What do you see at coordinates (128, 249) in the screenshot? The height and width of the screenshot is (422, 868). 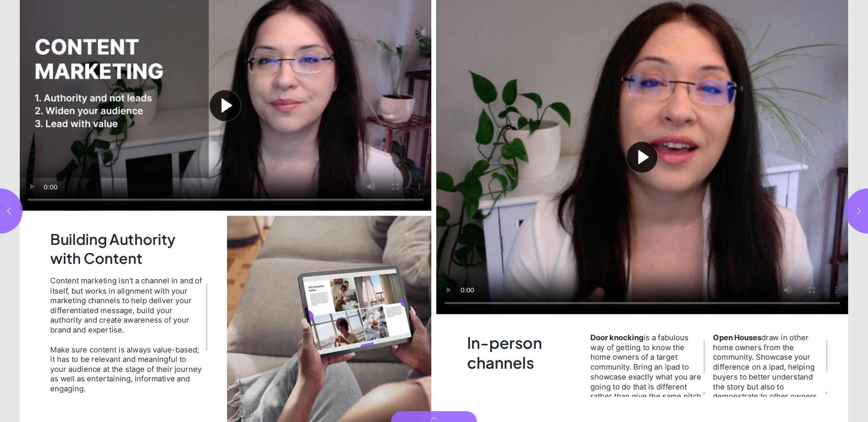 I see `h2: Building Authority with Content` at bounding box center [128, 249].